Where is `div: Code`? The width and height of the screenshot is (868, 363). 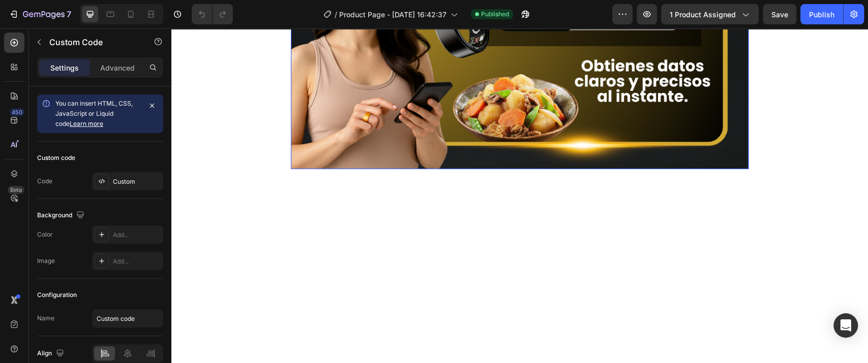 div: Code is located at coordinates (45, 181).